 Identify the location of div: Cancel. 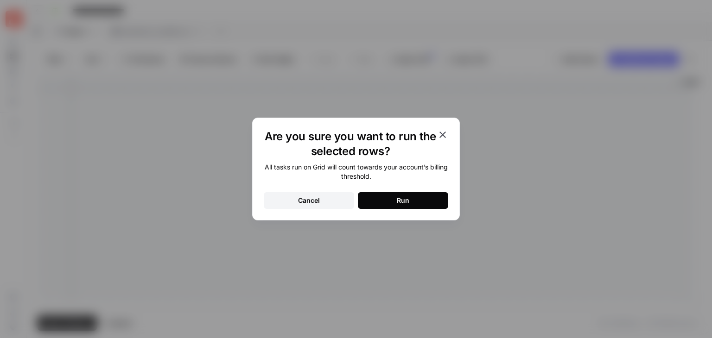
(309, 201).